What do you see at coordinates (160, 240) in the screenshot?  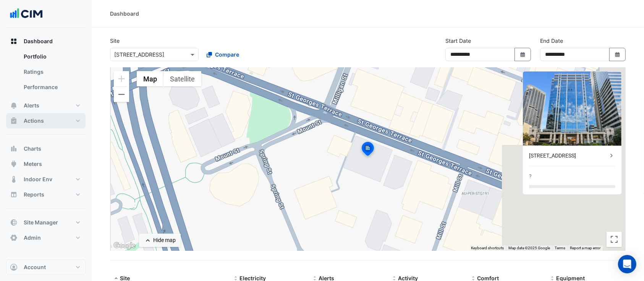 I see `button: Hide map` at bounding box center [160, 240].